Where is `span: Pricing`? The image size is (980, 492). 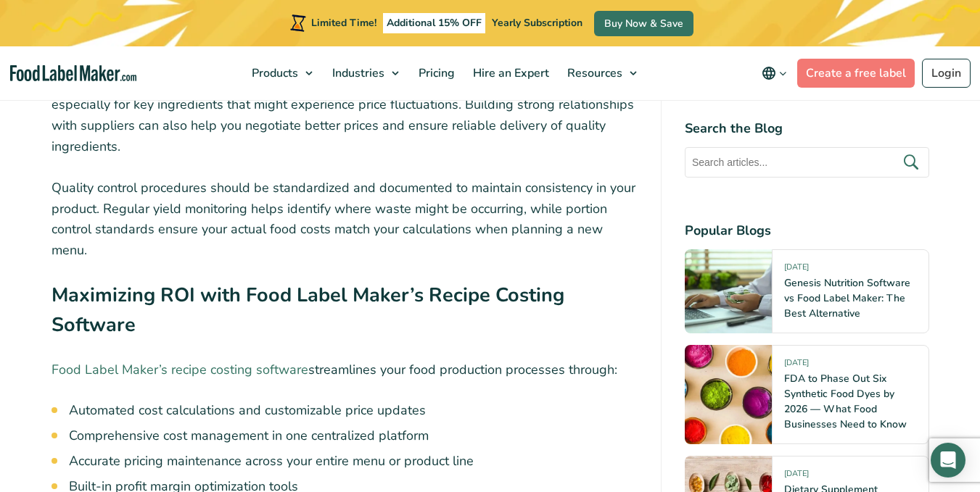
span: Pricing is located at coordinates (436, 73).